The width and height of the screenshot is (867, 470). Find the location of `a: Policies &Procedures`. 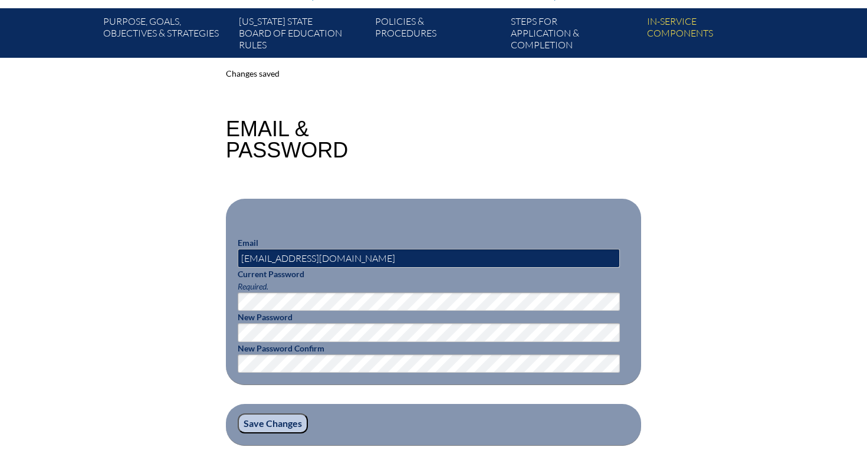

a: Policies &Procedures is located at coordinates (438, 35).